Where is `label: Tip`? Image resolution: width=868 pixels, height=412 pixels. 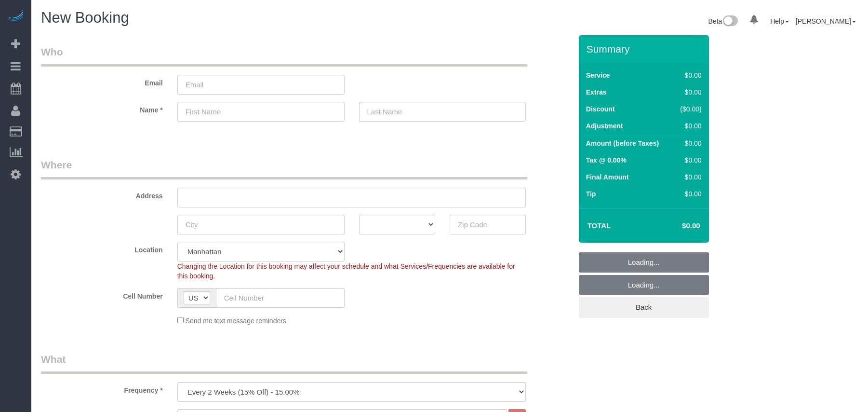
label: Tip is located at coordinates (591, 194).